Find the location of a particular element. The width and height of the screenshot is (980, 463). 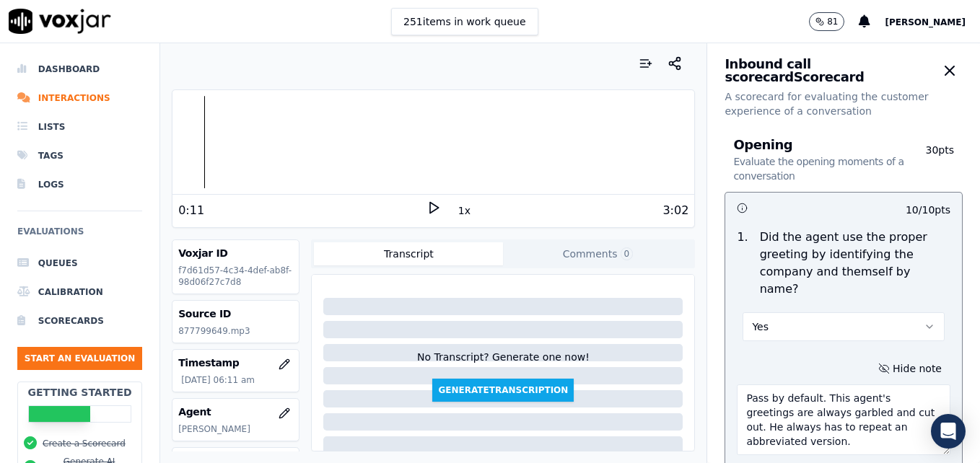

p: 10 / 10 pts is located at coordinates (928, 210).